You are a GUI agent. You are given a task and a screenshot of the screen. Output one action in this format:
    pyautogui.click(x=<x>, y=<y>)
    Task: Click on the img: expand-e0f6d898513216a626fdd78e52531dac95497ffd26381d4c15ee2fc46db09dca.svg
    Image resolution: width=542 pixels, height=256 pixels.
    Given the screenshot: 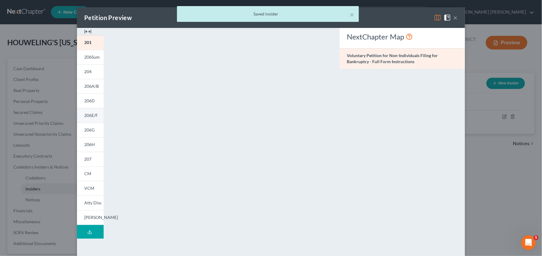 What is the action you would take?
    pyautogui.click(x=88, y=32)
    